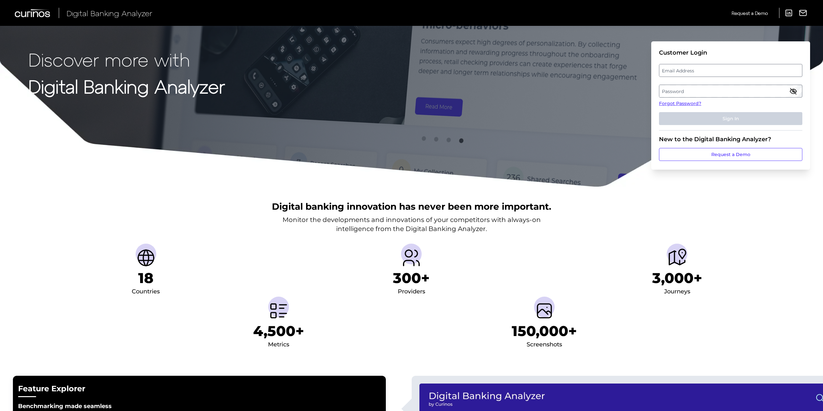  What do you see at coordinates (545, 311) in the screenshot?
I see `img: Screenshots` at bounding box center [545, 311].